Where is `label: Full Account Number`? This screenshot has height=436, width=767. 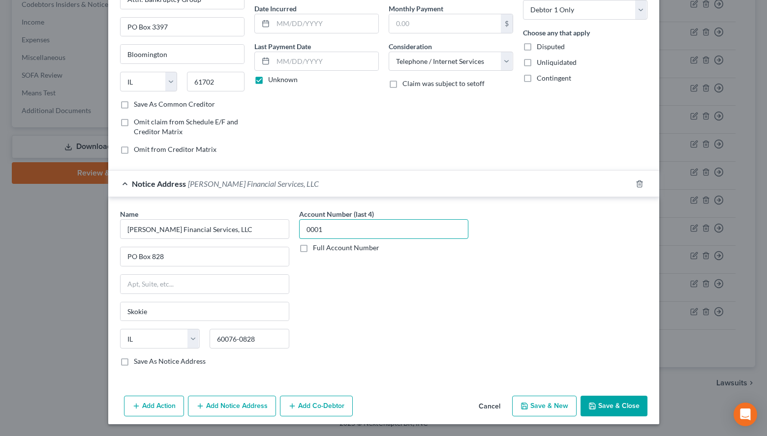 label: Full Account Number is located at coordinates (346, 248).